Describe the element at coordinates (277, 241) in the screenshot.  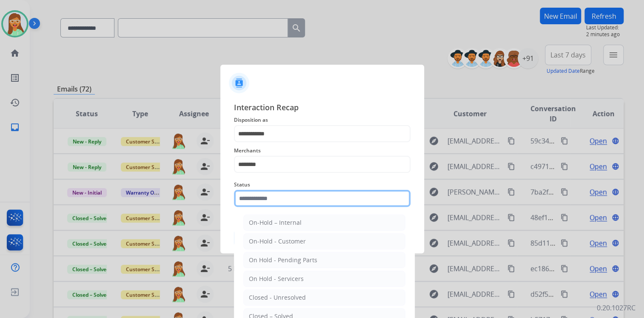
I see `div: On-Hold - Customer` at that location.